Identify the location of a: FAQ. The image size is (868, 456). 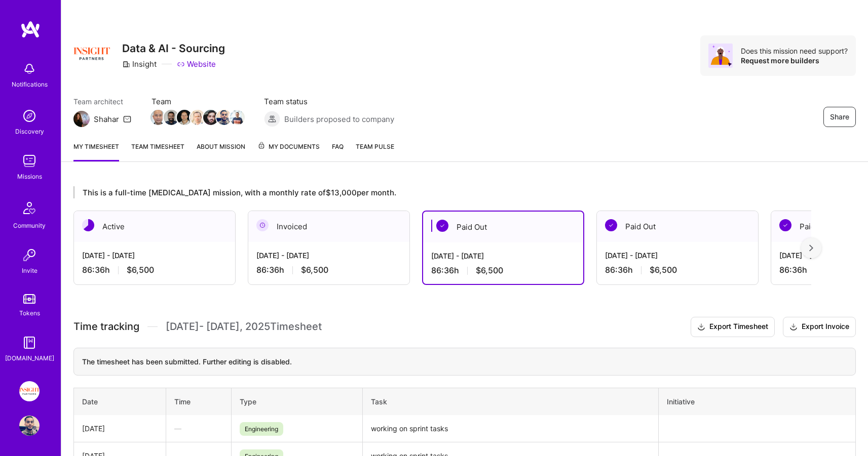
(338, 152).